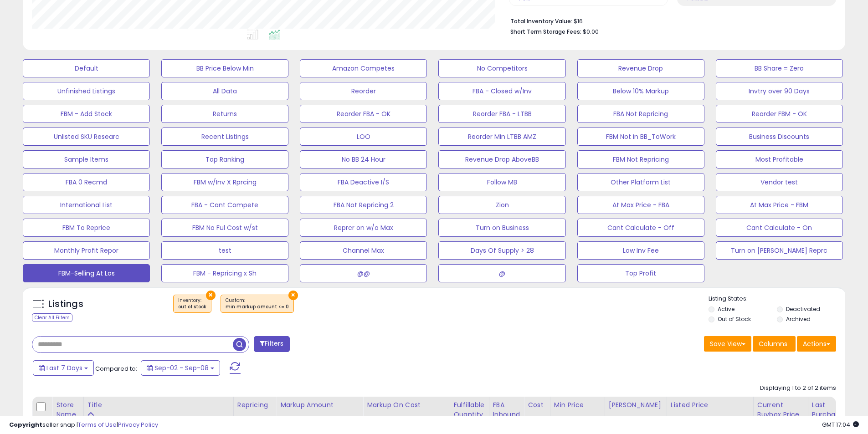  What do you see at coordinates (781, 410) in the screenshot?
I see `div: Current Buybox Price` at bounding box center [781, 410].